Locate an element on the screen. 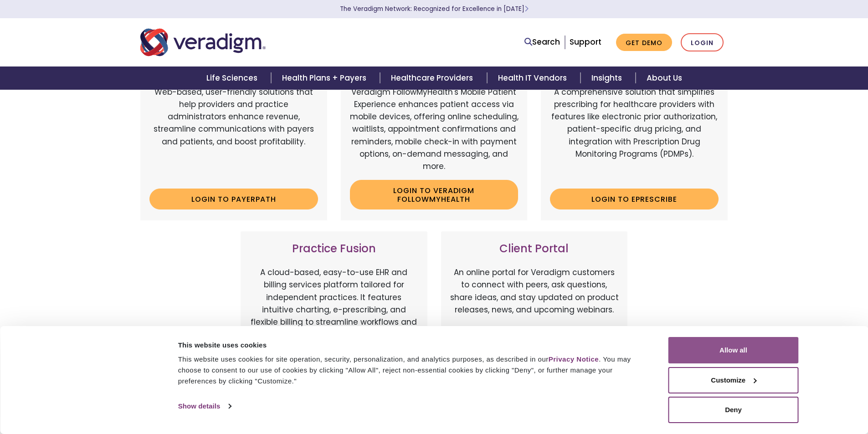 The width and height of the screenshot is (868, 434). p: Web-based, user-friendly solutions that help providers and practice administrators enhance revenu... is located at coordinates (234, 134).